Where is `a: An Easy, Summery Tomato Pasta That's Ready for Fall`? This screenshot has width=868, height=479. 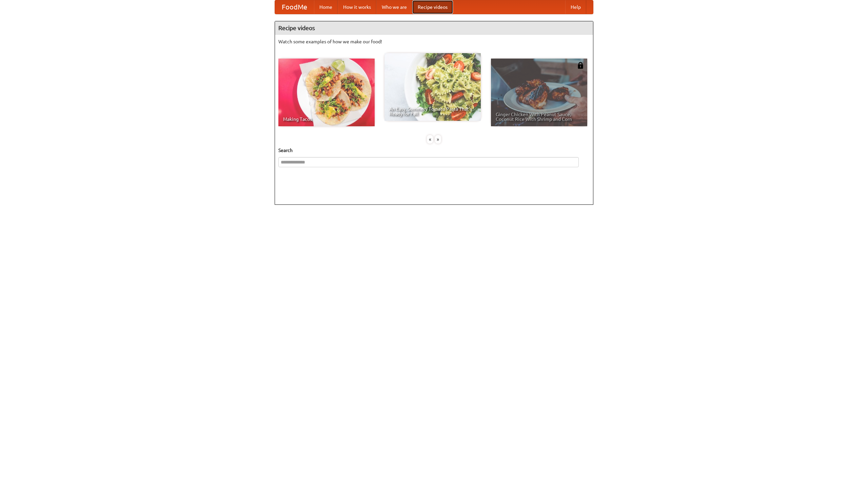
a: An Easy, Summery Tomato Pasta That's Ready for Fall is located at coordinates (433, 87).